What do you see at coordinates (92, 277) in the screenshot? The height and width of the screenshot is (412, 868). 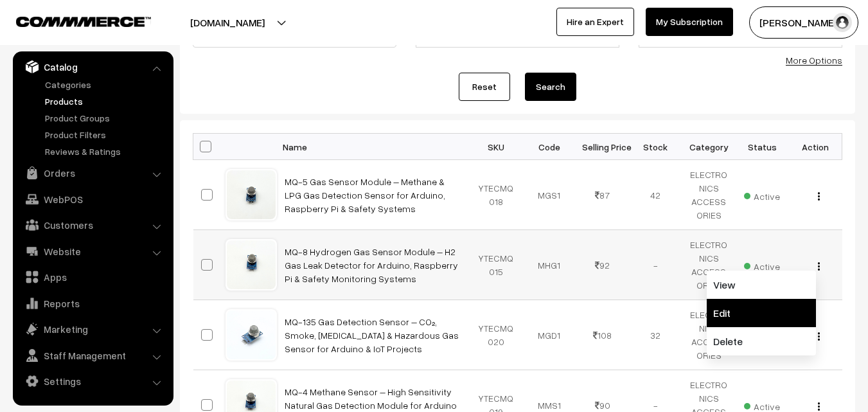 I see `a: Apps` at bounding box center [92, 277].